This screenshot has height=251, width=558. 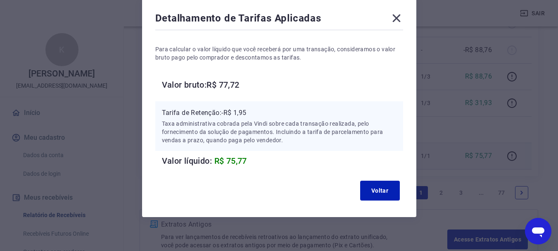 I want to click on p: Para calcular o valor líquido que você receberá por uma transação, consideramos o valor bruto pag..., so click(x=279, y=53).